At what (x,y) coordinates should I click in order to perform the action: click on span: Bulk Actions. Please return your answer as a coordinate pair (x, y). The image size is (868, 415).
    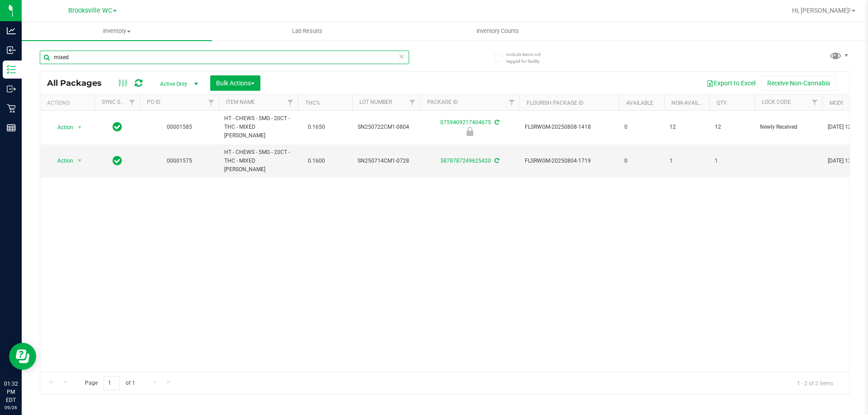
    Looking at the image, I should click on (235, 83).